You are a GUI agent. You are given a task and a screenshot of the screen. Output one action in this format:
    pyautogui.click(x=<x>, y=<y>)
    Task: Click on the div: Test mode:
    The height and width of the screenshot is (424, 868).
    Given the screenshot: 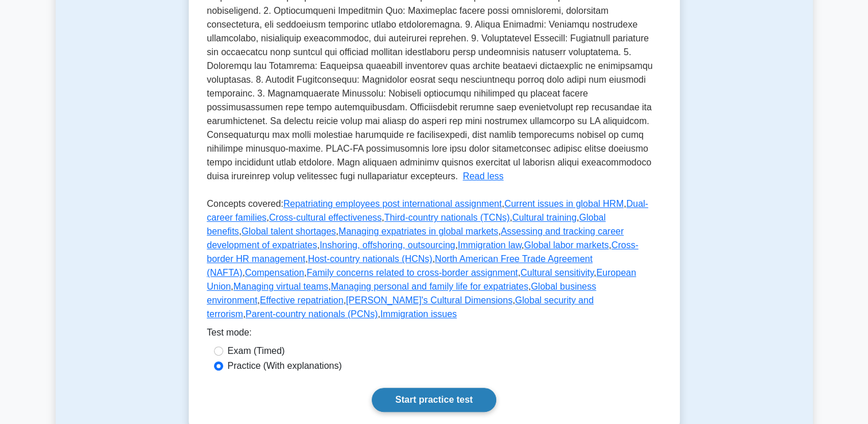 What is the action you would take?
    pyautogui.click(x=435, y=335)
    